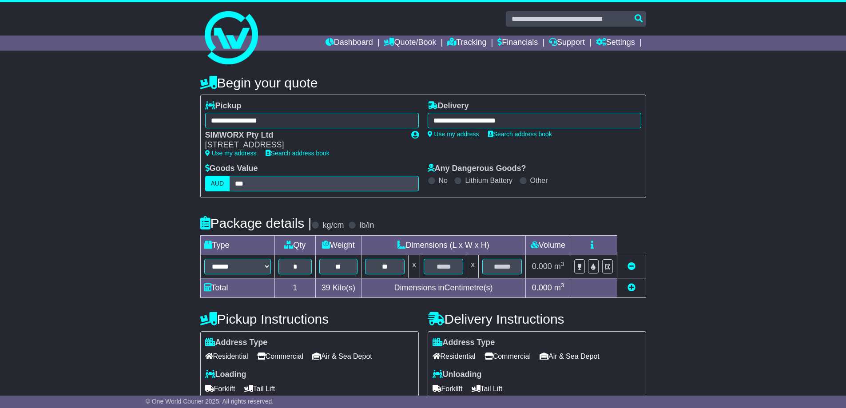  What do you see at coordinates (237, 245) in the screenshot?
I see `td: Type` at bounding box center [237, 245].